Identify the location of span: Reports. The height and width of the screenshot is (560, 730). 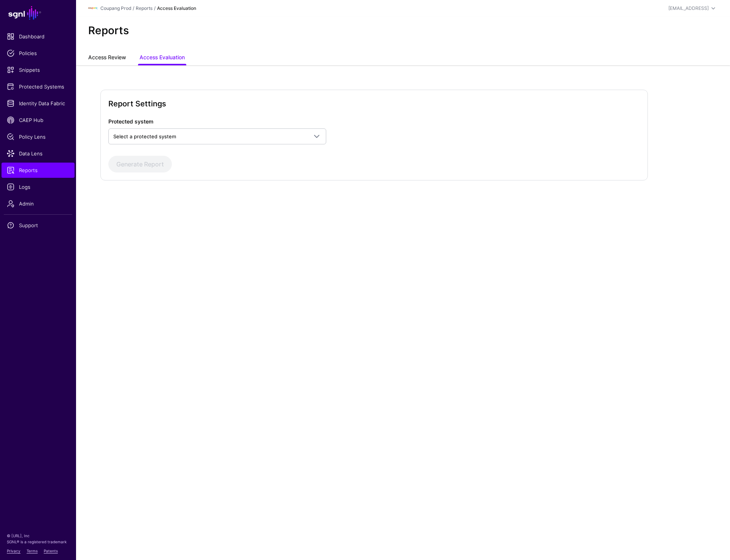
(38, 170).